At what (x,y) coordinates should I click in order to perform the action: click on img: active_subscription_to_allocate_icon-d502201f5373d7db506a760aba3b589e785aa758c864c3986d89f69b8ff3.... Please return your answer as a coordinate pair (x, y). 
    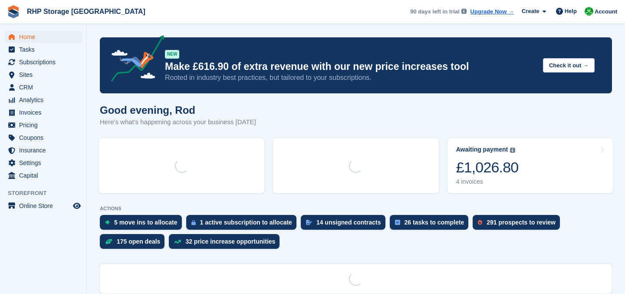
    Looking at the image, I should click on (194, 222).